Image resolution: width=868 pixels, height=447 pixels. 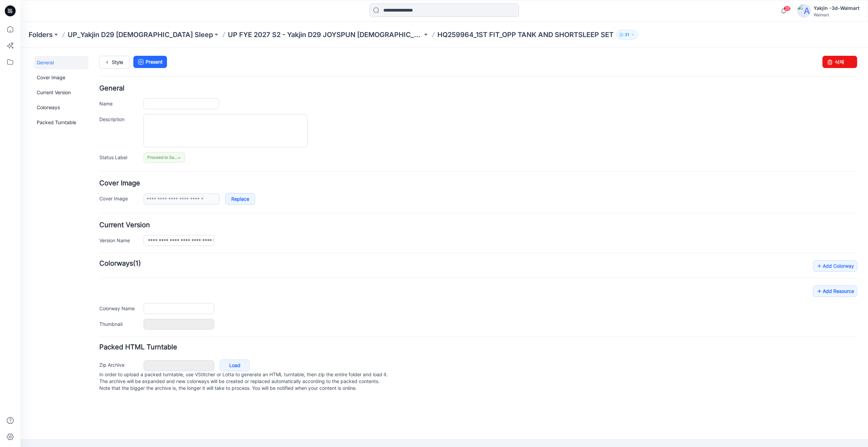 What do you see at coordinates (98, 56) in the screenshot?
I see `label: Name` at bounding box center [98, 56].